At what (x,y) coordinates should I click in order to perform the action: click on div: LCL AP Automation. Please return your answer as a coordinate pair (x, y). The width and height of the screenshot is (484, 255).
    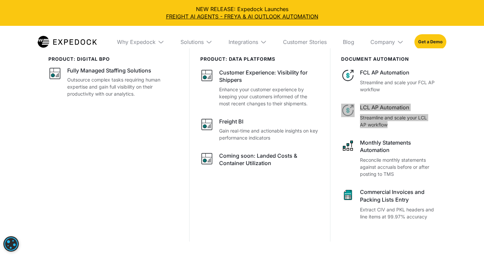
    Looking at the image, I should click on (397, 107).